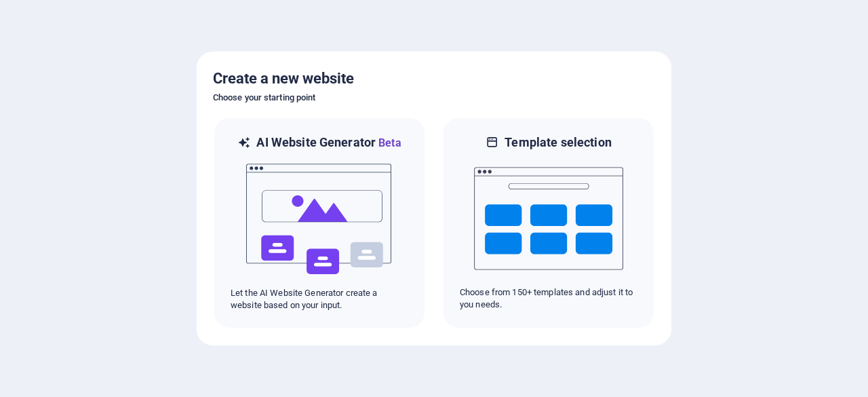 This screenshot has height=397, width=868. Describe the element at coordinates (328, 142) in the screenshot. I see `h6: AI Website Generator` at that location.